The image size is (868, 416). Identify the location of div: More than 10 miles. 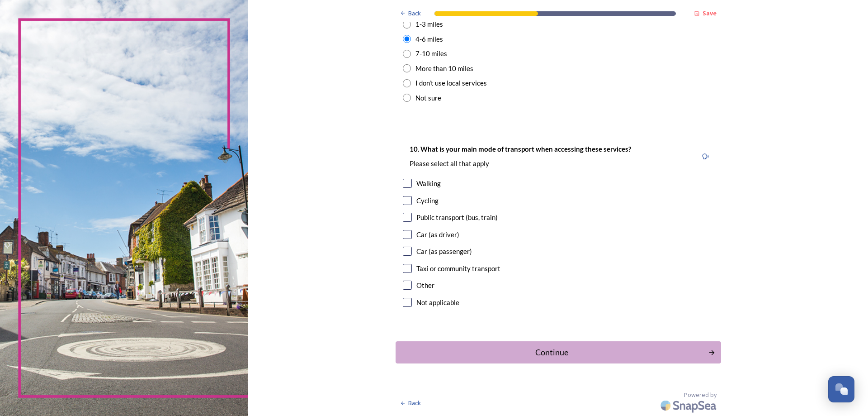
(444, 69).